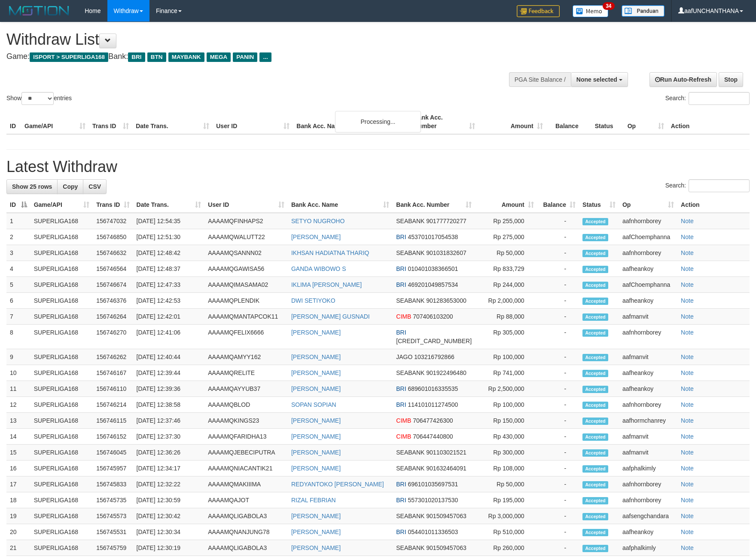  Describe the element at coordinates (434, 341) in the screenshot. I see `span: Copy 616301004351506 to clipboard` at that location.